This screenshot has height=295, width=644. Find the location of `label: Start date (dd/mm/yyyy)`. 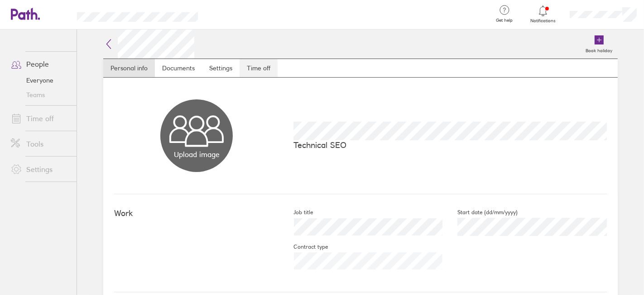

label: Start date (dd/mm/yyyy) is located at coordinates (480, 213).